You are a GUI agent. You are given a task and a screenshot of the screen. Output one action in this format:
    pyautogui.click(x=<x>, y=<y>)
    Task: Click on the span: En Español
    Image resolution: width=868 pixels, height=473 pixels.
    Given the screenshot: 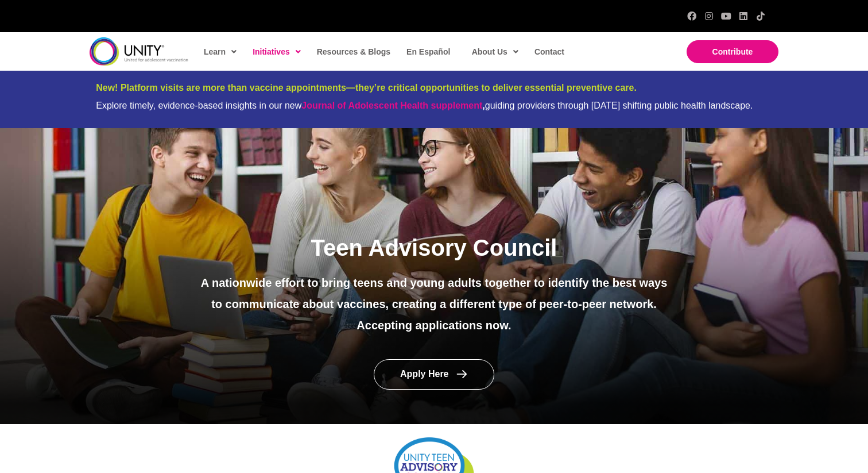 What is the action you would take?
    pyautogui.click(x=429, y=52)
    